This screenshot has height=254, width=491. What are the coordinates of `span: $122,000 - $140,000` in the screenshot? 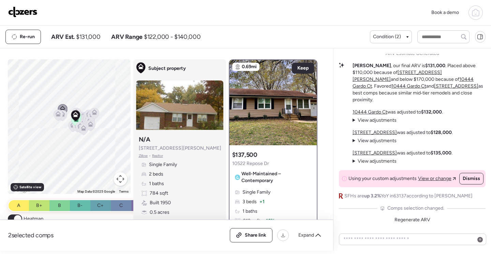 It's located at (172, 37).